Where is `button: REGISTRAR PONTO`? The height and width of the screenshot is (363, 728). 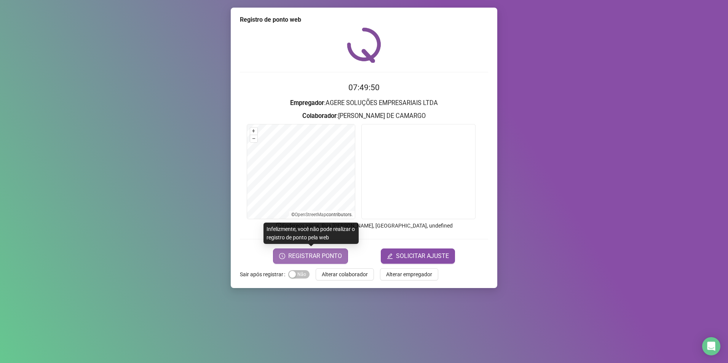
button: REGISTRAR PONTO is located at coordinates (310, 256).